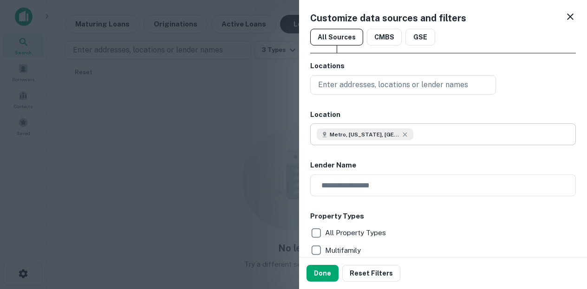 This screenshot has height=289, width=587. What do you see at coordinates (420, 37) in the screenshot?
I see `button: GSE` at bounding box center [420, 37].